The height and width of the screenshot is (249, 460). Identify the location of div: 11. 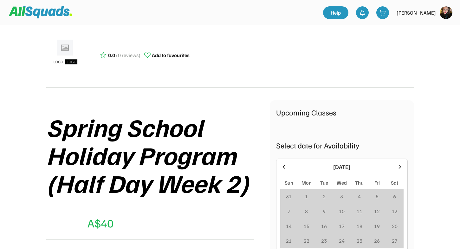
(360, 211).